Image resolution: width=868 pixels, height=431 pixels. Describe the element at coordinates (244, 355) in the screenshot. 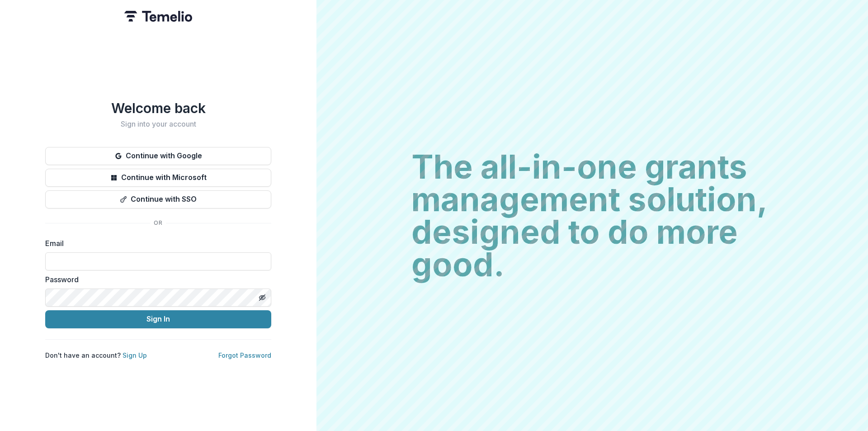

I see `a: Forgot Password` at that location.